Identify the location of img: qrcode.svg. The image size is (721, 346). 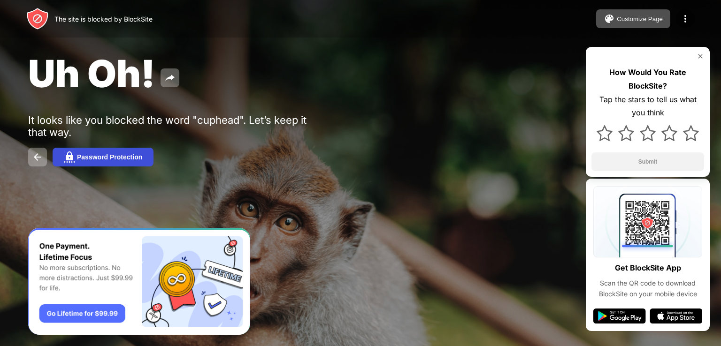
(648, 222).